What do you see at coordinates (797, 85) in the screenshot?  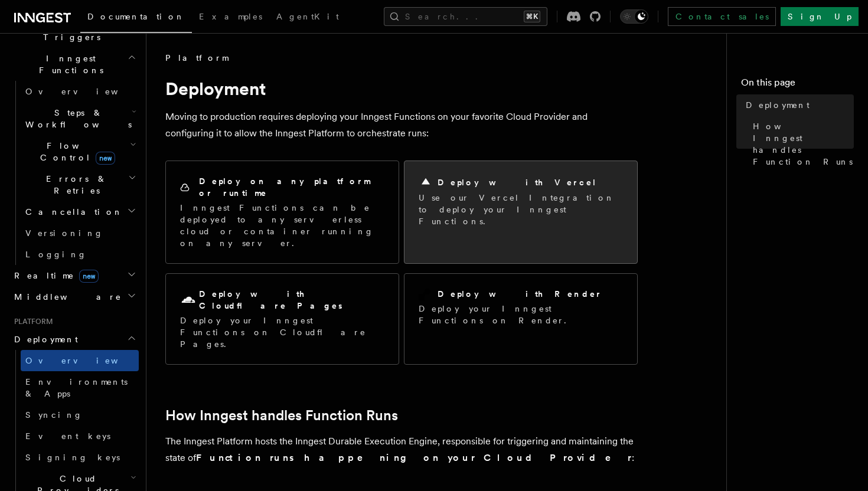 I see `h4: On this page` at bounding box center [797, 85].